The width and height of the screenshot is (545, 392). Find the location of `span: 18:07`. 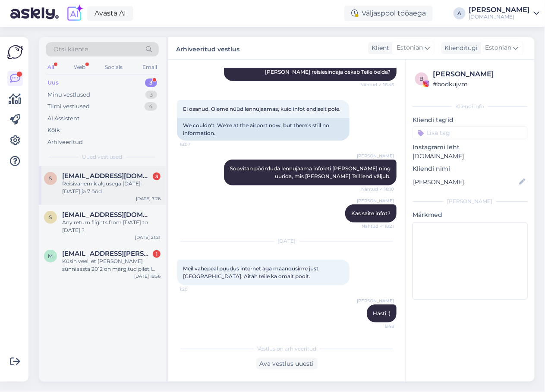

span: 18:07 is located at coordinates (196, 144).